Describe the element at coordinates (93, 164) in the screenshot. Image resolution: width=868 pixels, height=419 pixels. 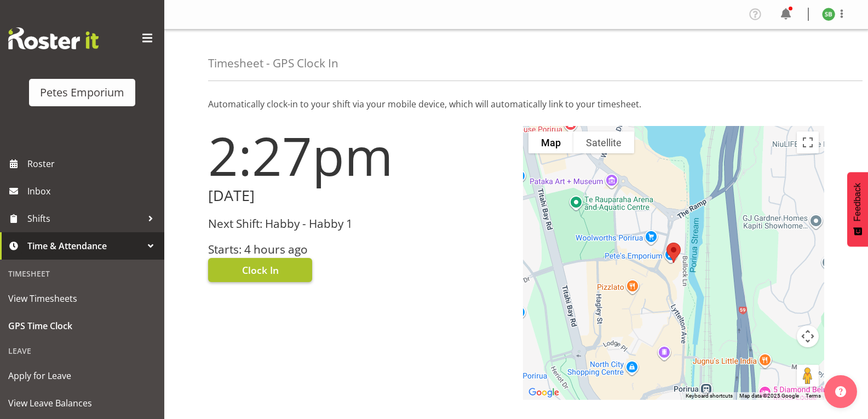
I see `span: Roster` at that location.